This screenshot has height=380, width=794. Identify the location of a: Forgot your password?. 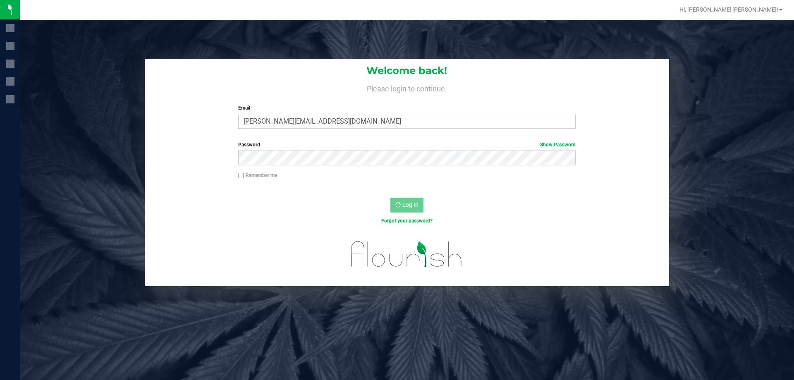
(407, 221).